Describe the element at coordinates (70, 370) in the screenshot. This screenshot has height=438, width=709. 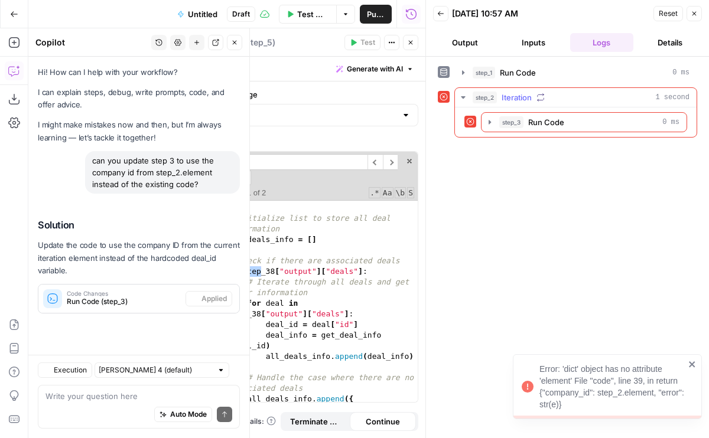
I see `span: Execution` at that location.